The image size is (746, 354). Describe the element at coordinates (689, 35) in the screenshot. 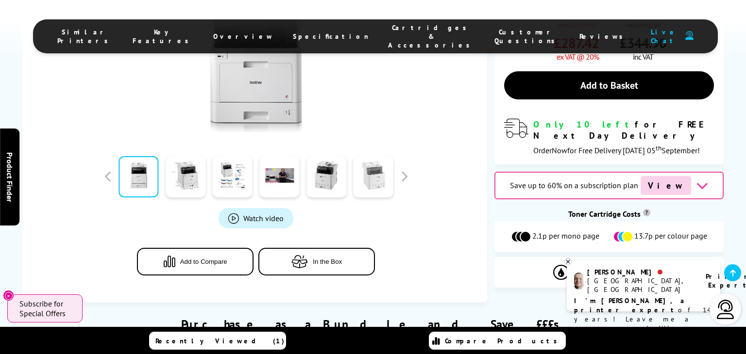

I see `img: user-headset-duotone.svg` at that location.